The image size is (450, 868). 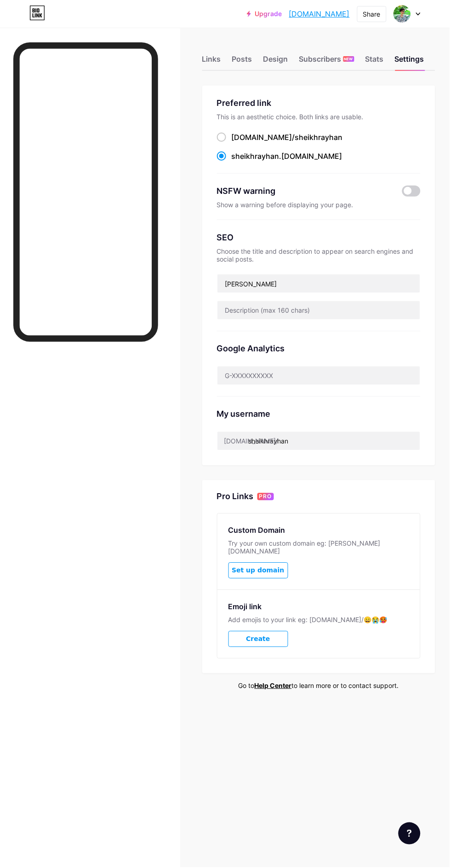 What do you see at coordinates (349, 59) in the screenshot?
I see `span: NEW` at bounding box center [349, 59].